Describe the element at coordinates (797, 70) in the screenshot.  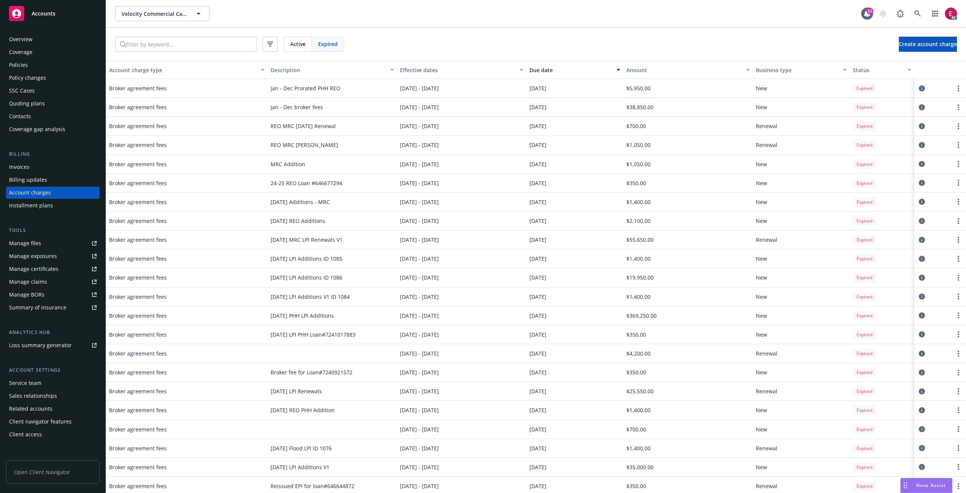
I see `div: Business type` at that location.